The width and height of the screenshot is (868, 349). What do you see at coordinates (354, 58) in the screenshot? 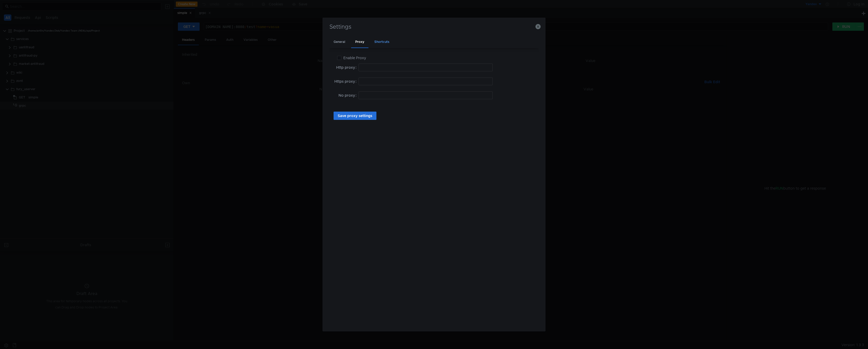
I see `span: Enable Proxy` at bounding box center [354, 58].